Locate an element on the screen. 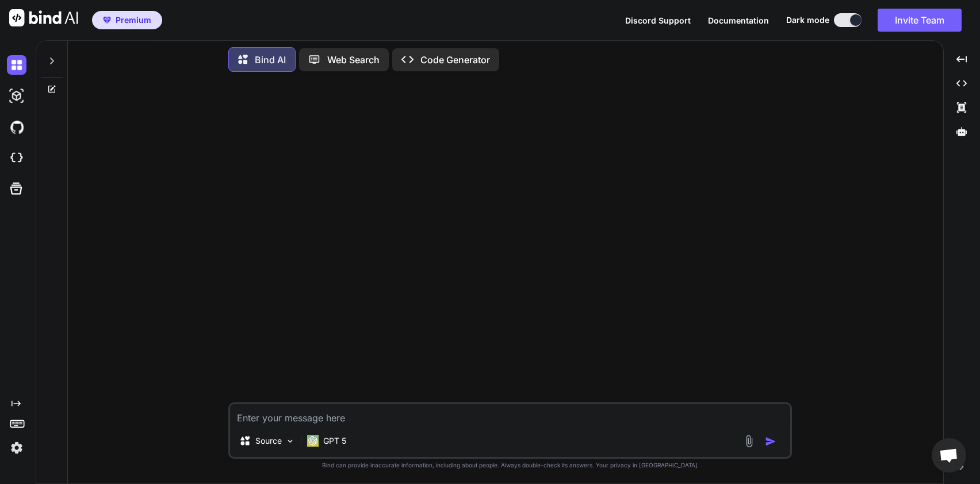 This screenshot has width=980, height=484. p: Code Generator is located at coordinates (455, 60).